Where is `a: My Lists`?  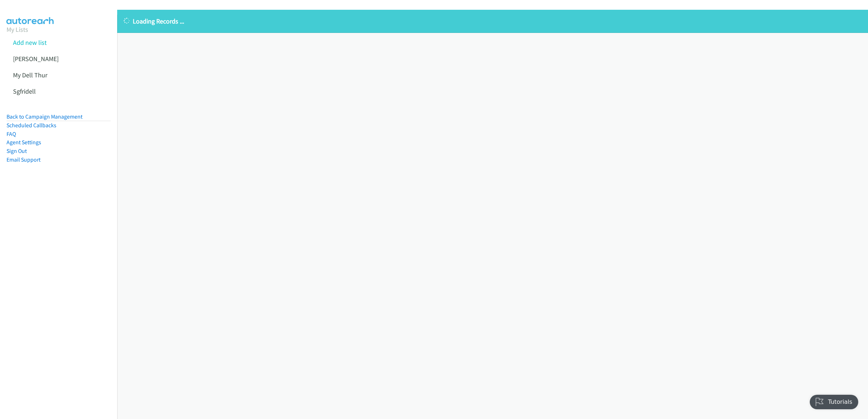
a: My Lists is located at coordinates (17, 29).